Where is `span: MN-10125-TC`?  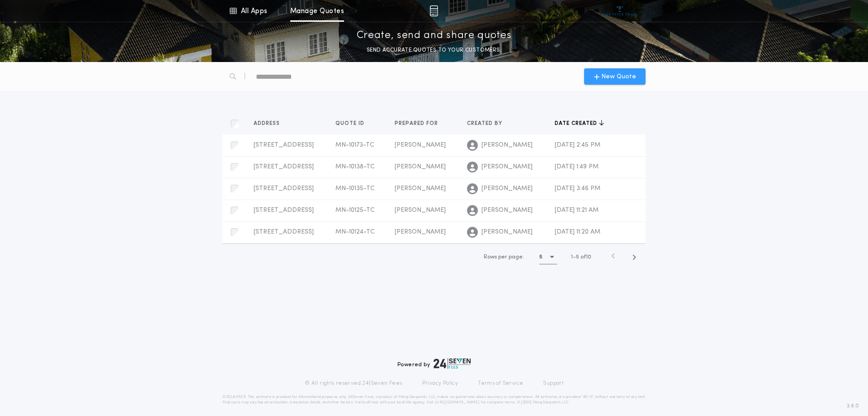
span: MN-10125-TC is located at coordinates (355, 210).